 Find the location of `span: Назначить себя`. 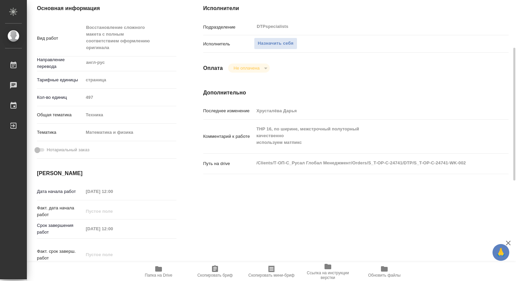

span: Назначить себя is located at coordinates (275, 43).